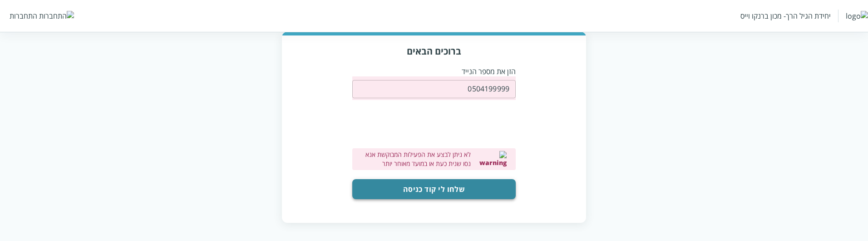 The image size is (868, 241). Describe the element at coordinates (416, 159) in the screenshot. I see `label: לא ניתן לבצע את הפעילות המבוקשת אנא נסו שנית כעת או במועד מאוחר יותר` at that location.